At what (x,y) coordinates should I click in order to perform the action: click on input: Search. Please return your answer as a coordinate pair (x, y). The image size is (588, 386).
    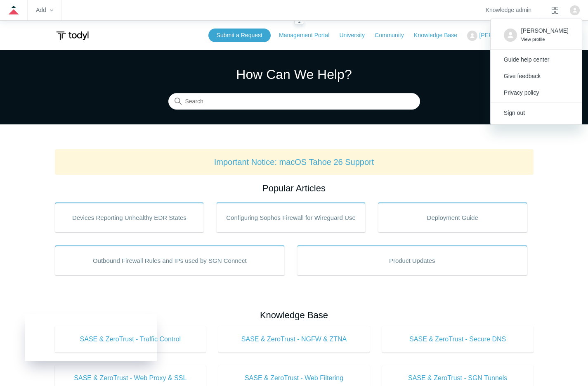
    Looking at the image, I should click on (294, 102).